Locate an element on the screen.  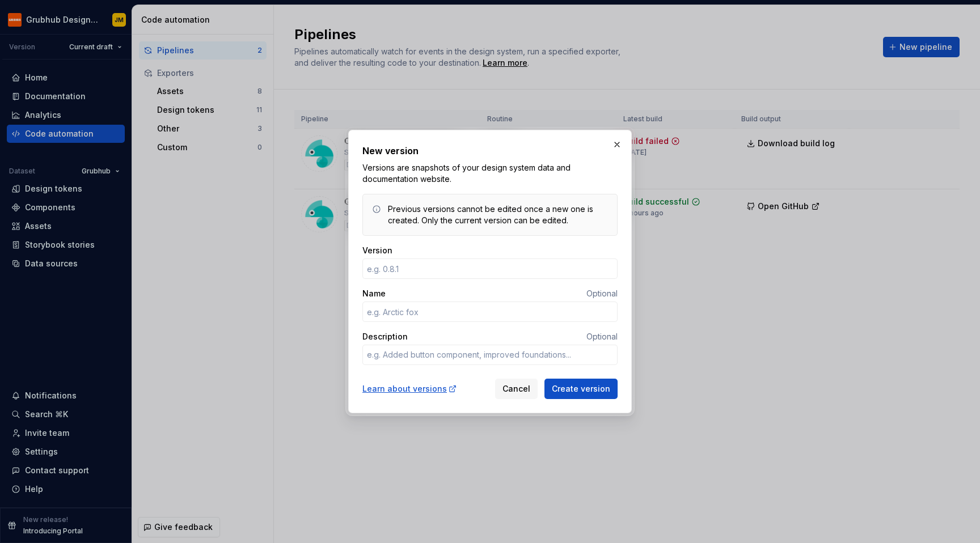
a: Learn about versions is located at coordinates (409, 389).